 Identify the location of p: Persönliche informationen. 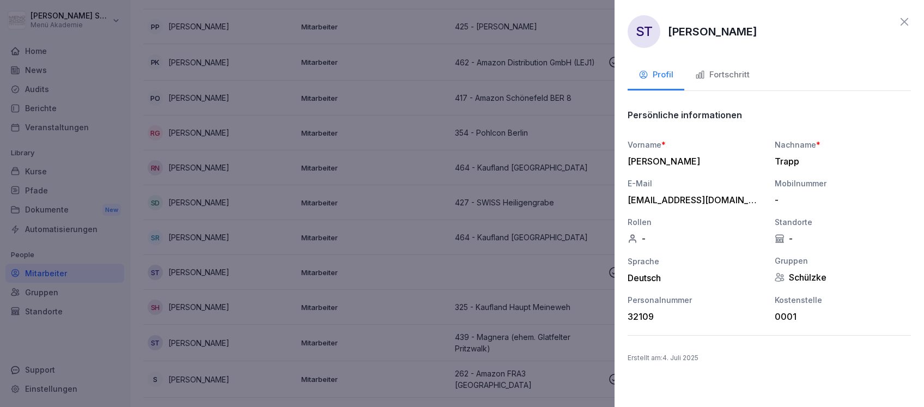
(685, 115).